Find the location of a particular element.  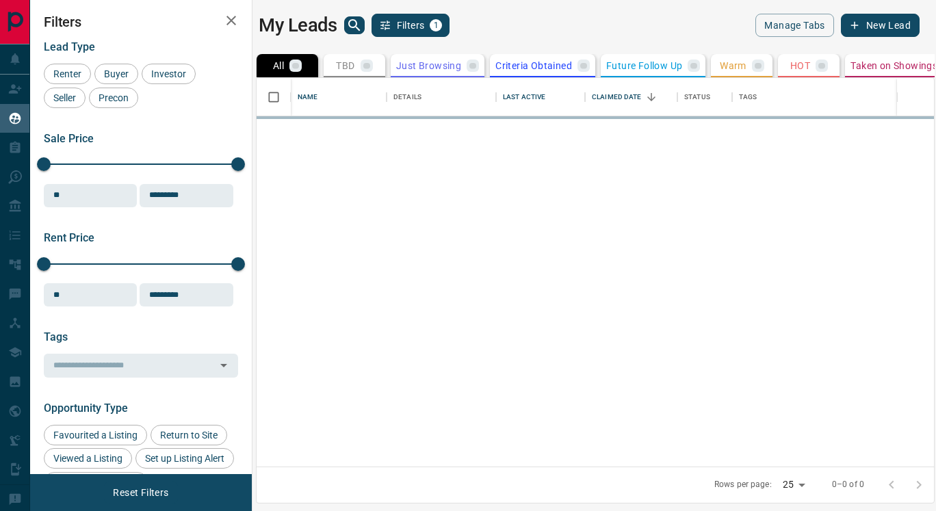

span: Return to Site is located at coordinates (189, 435).